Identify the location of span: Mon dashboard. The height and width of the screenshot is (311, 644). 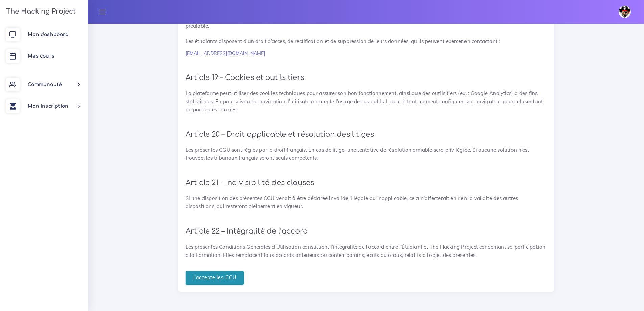
(48, 34).